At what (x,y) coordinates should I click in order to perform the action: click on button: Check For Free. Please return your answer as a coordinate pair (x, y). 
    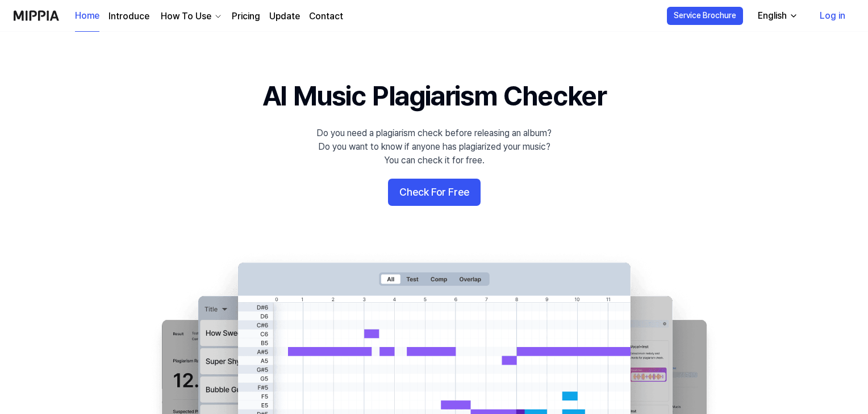
    Looking at the image, I should click on (434, 192).